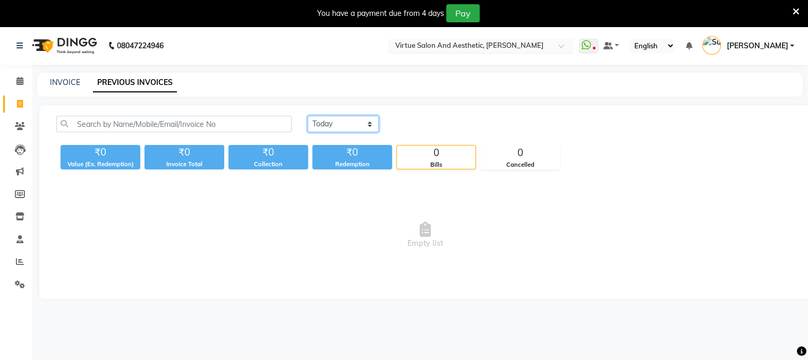  Describe the element at coordinates (135, 83) in the screenshot. I see `a: PREVIOUS INVOICES` at that location.